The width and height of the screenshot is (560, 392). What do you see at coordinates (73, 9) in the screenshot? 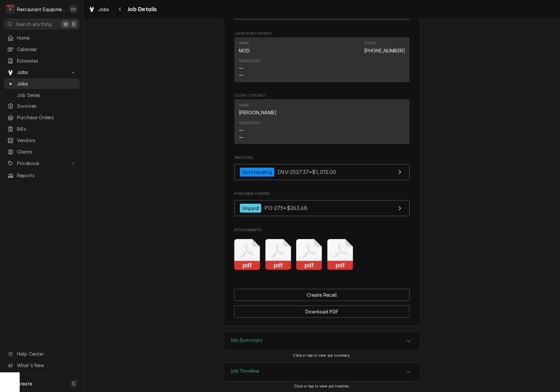
I see `div: DS` at bounding box center [73, 9].